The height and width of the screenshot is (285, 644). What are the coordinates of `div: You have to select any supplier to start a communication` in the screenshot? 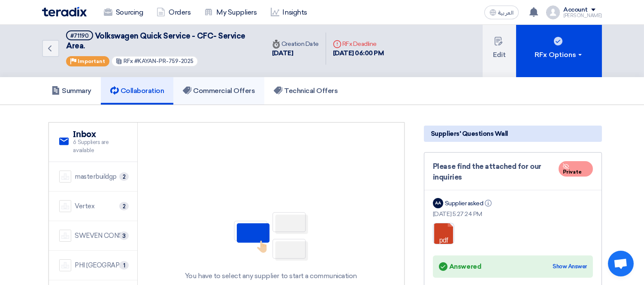 It's located at (271, 276).